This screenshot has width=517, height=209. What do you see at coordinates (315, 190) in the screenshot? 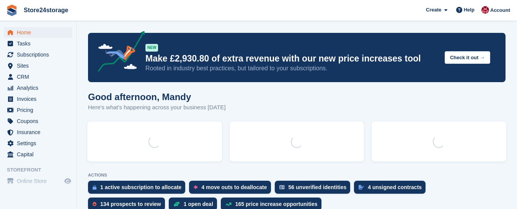
I see `a: 56 unverified identities` at bounding box center [315, 190].